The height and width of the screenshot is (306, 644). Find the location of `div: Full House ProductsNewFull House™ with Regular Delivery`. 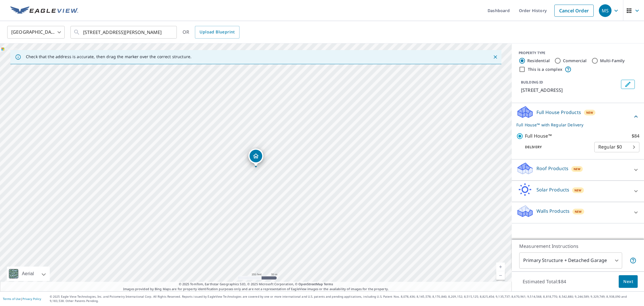

div: Full House ProductsNewFull House™ with Regular Delivery is located at coordinates (578, 116).